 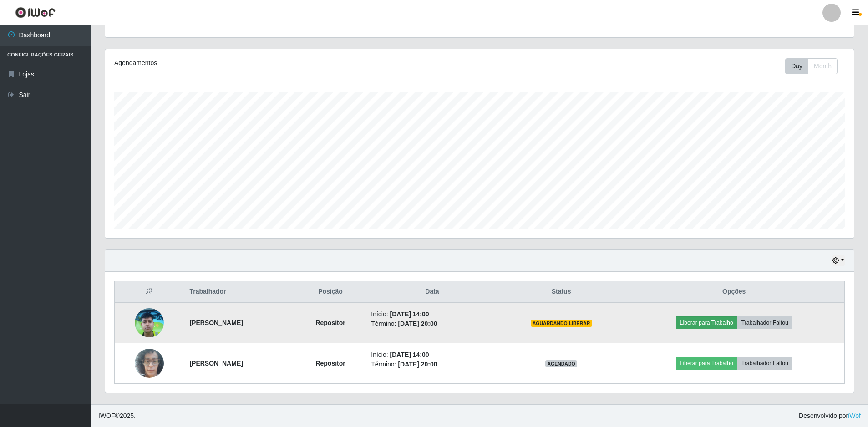 What do you see at coordinates (561, 292) in the screenshot?
I see `th: Status` at bounding box center [561, 292].